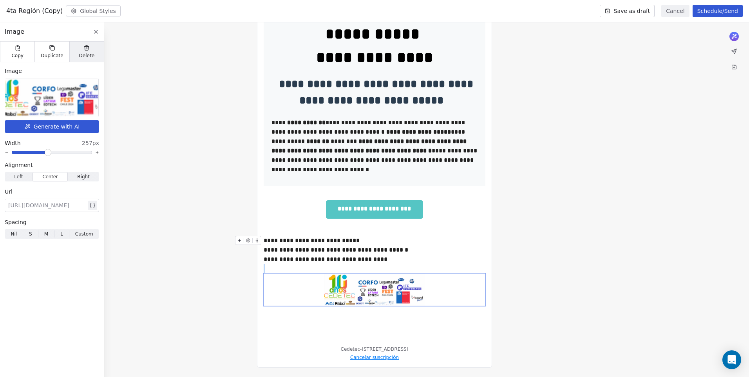 This screenshot has width=749, height=377. Describe the element at coordinates (83, 177) in the screenshot. I see `span: Right` at that location.